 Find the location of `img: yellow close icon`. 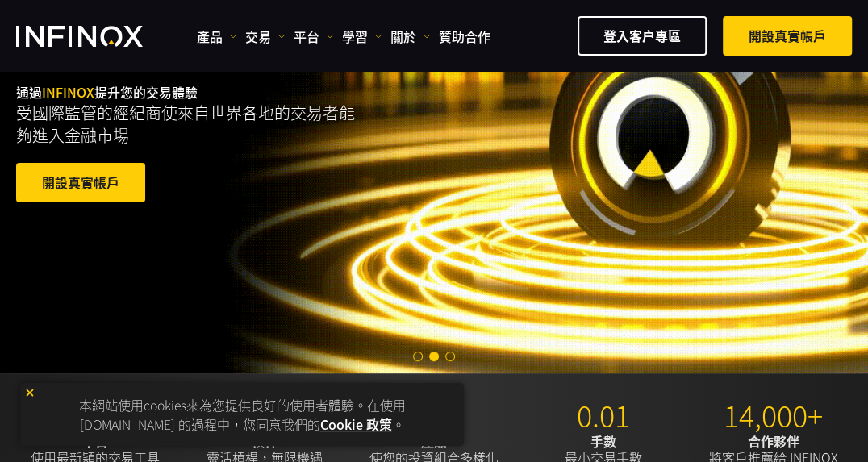

img: yellow close icon is located at coordinates (30, 392).